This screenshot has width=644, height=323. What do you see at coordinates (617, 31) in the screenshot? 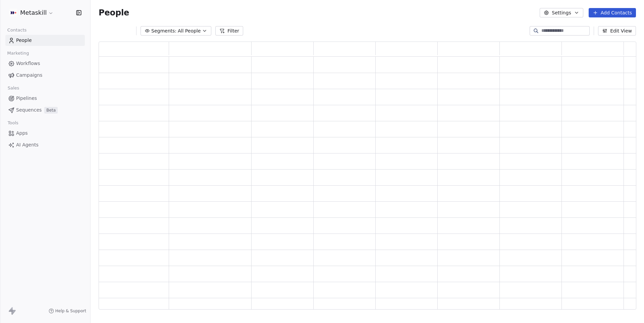
I see `button: Edit View` at bounding box center [617, 31].